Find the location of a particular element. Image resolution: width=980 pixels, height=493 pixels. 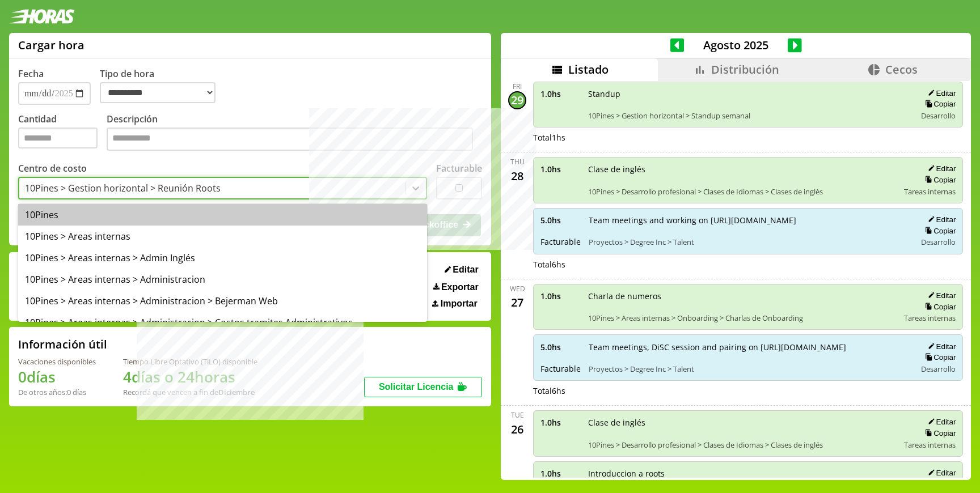

button: Solicitar Licencia is located at coordinates (423, 387).